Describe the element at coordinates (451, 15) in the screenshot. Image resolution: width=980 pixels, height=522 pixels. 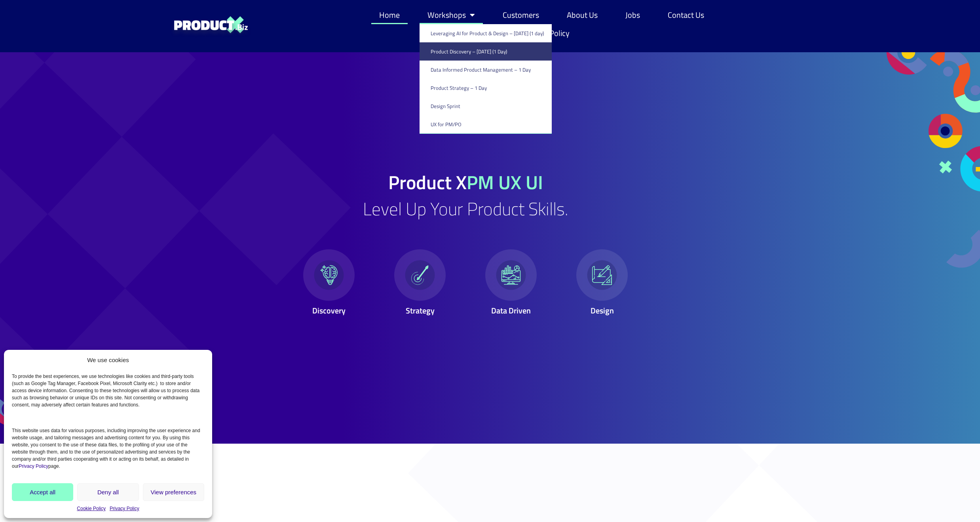
I see `a: Workshops` at that location.